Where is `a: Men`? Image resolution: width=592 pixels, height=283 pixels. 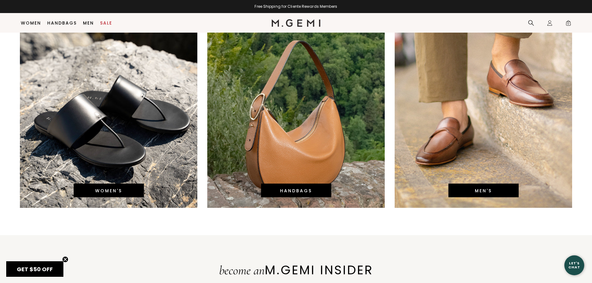 a: Men is located at coordinates (88, 23).